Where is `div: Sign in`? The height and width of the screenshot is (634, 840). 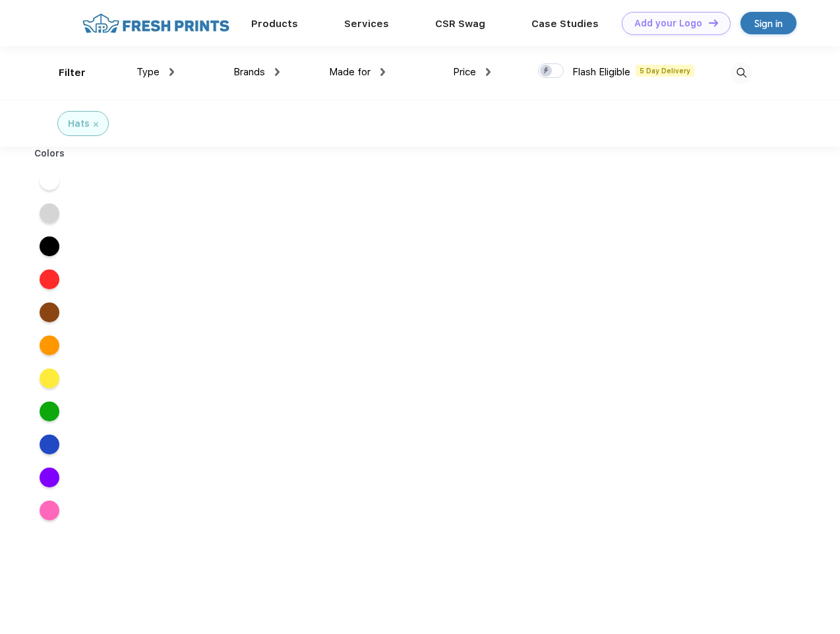
div: Sign in is located at coordinates (768, 23).